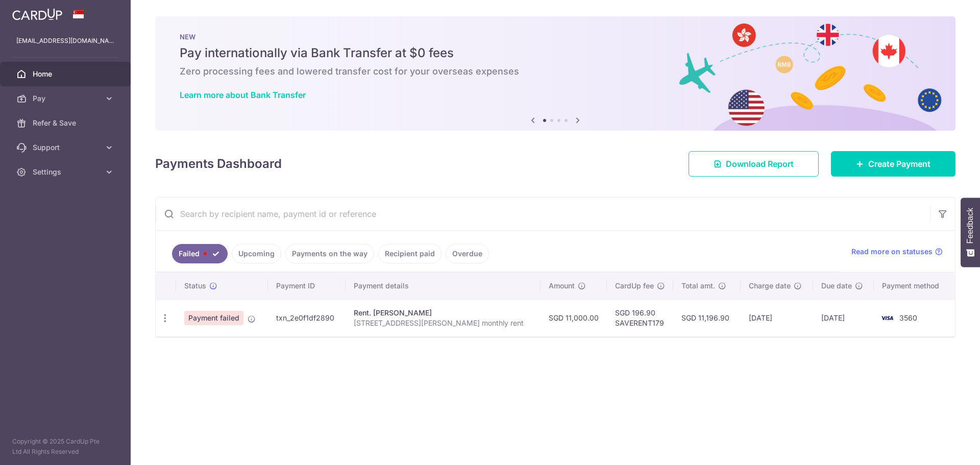  I want to click on span: Feedback, so click(971, 226).